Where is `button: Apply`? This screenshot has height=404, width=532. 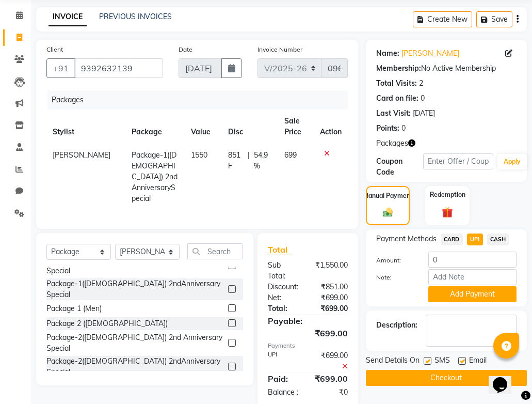 button: Apply is located at coordinates (512, 161).